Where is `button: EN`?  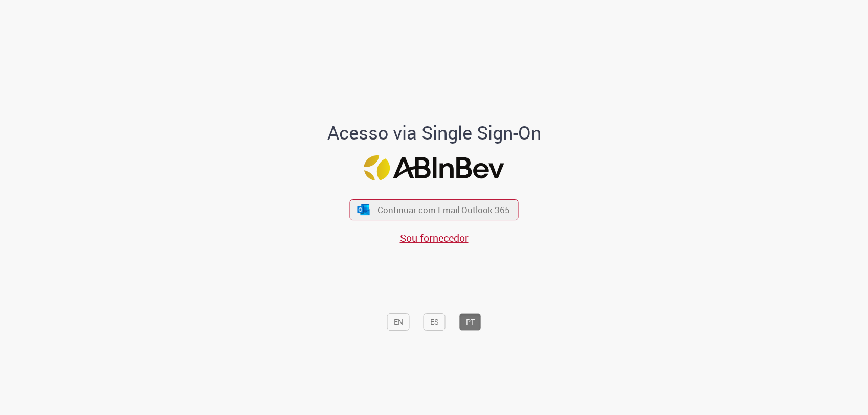
button: EN is located at coordinates (398, 322).